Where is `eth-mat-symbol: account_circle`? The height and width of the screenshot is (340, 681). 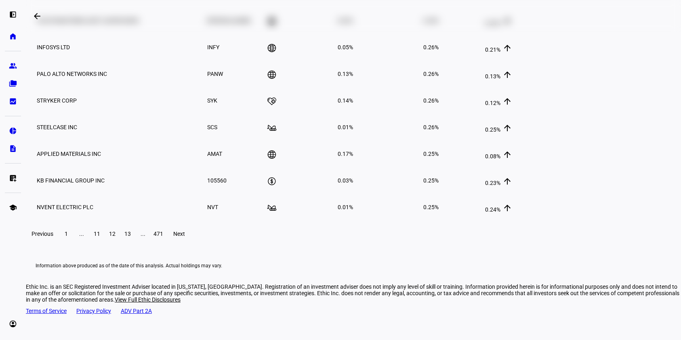 eth-mat-symbol: account_circle is located at coordinates (13, 324).